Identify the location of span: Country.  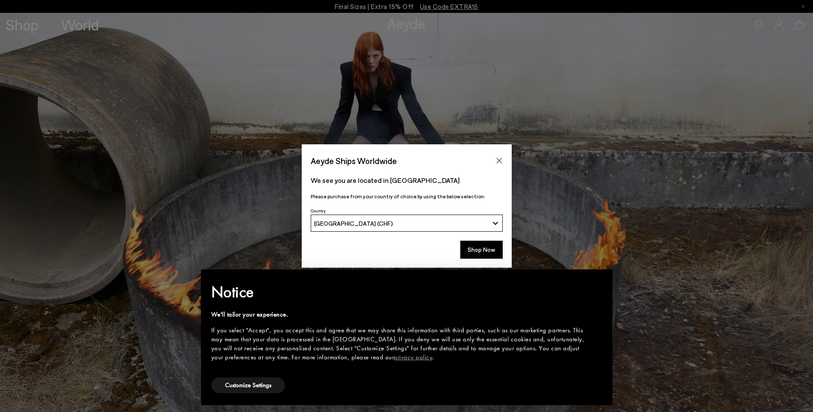
(318, 211).